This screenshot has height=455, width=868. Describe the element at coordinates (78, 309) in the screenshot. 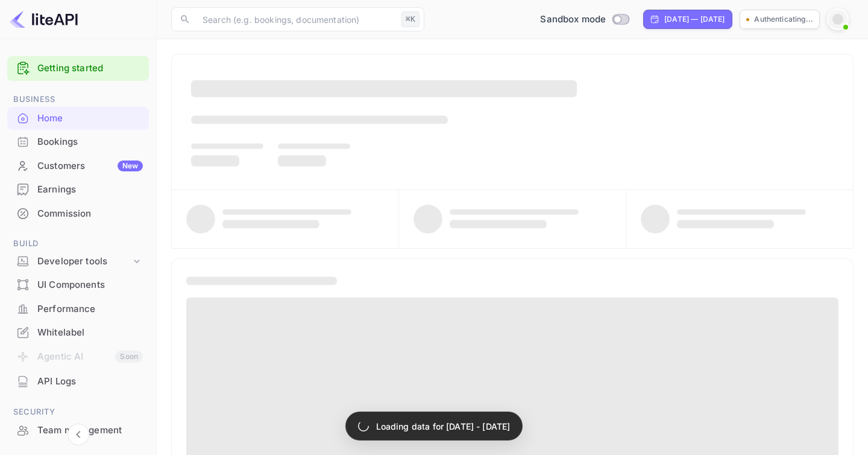

I see `a: Performance` at that location.